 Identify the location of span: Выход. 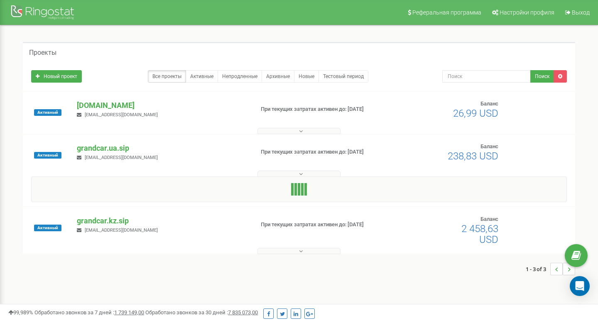
(581, 12).